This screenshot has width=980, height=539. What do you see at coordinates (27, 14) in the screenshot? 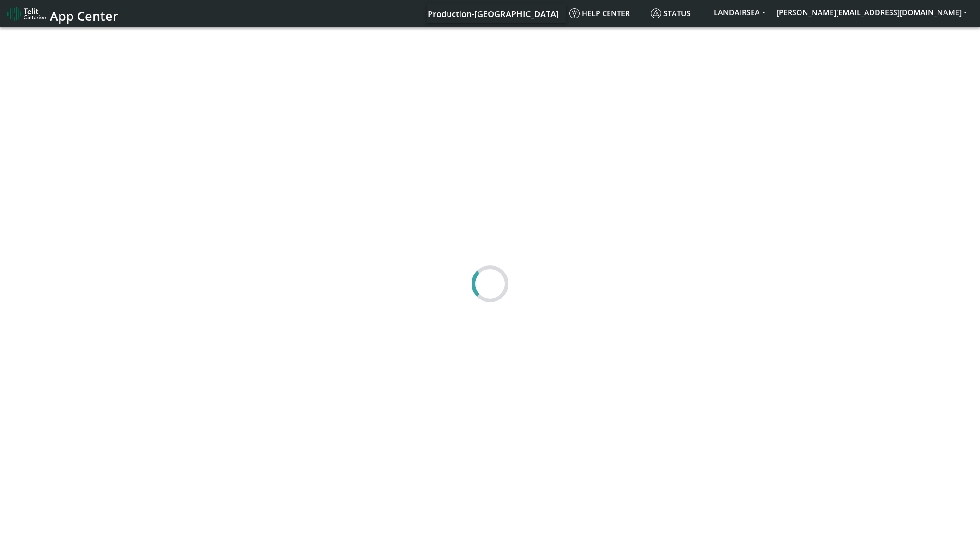
I see `img: logo-telit-cinterion-gw-new.png` at bounding box center [27, 14].